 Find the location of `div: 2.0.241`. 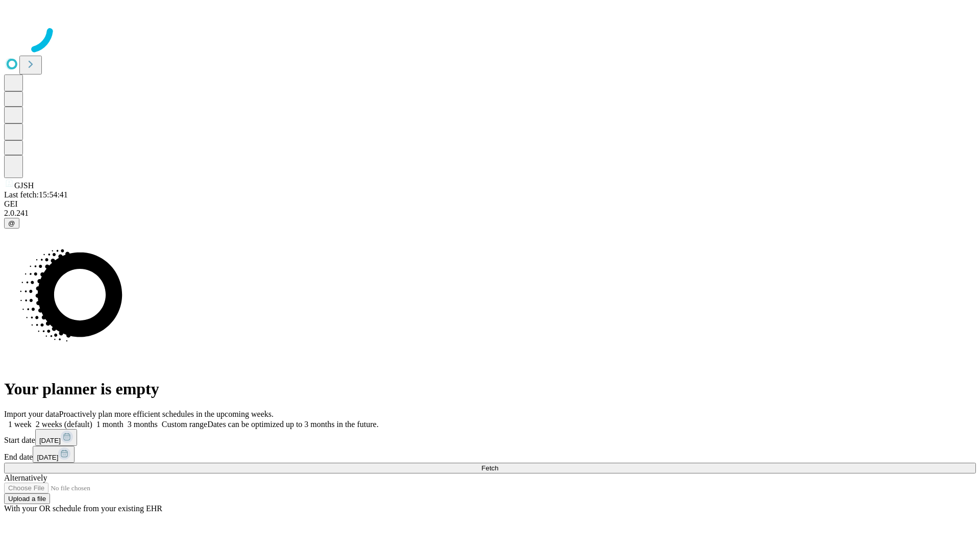

div: 2.0.241 is located at coordinates (490, 213).